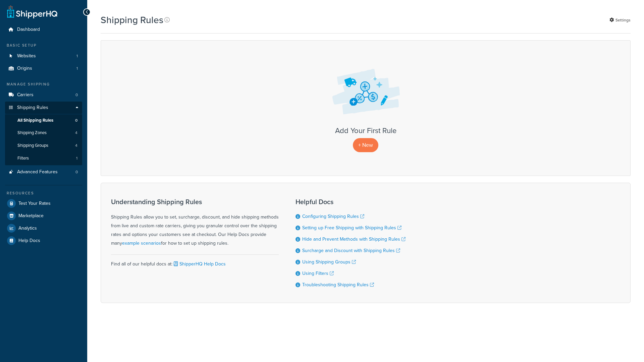 The width and height of the screenshot is (644, 362). What do you see at coordinates (44, 108) in the screenshot?
I see `a: Shipping Rules` at bounding box center [44, 108].